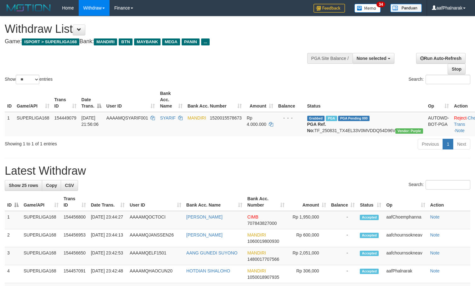 The height and width of the screenshot is (286, 475). What do you see at coordinates (215, 100) in the screenshot?
I see `th: Bank Acc. Number: activate to sort column ascending` at bounding box center [215, 100].